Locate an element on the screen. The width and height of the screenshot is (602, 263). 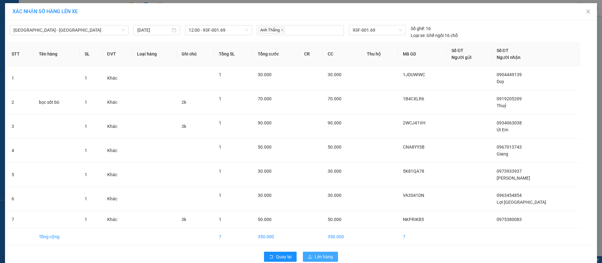
span: XÁC NHẬN SỐ HÀNG LÊN XE is located at coordinates (45, 11).